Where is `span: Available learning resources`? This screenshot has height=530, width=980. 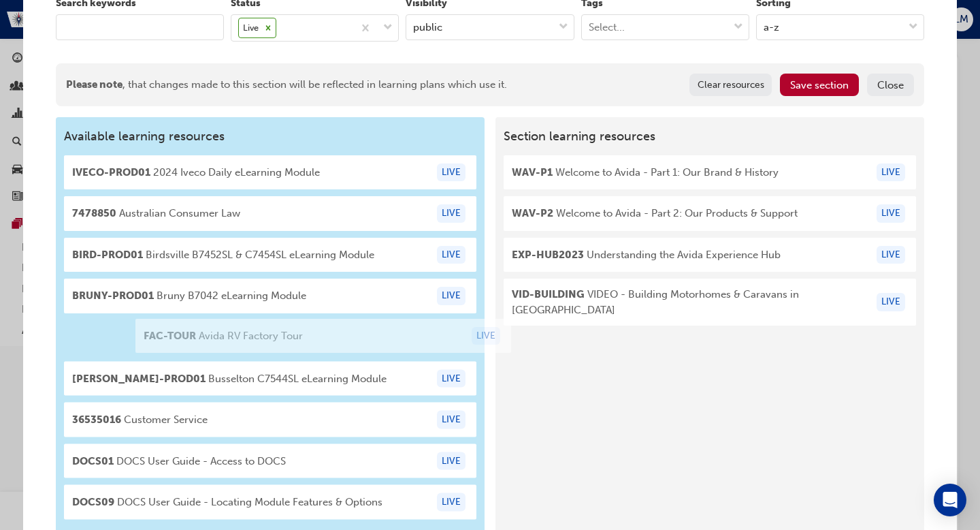
span: Available learning resources is located at coordinates (270, 137).